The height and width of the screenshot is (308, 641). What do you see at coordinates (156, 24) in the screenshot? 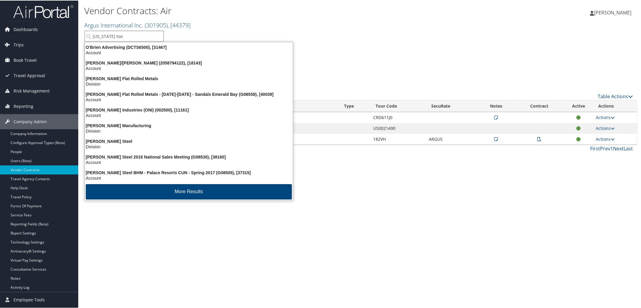
I see `span: ( 301905 )` at bounding box center [156, 24].